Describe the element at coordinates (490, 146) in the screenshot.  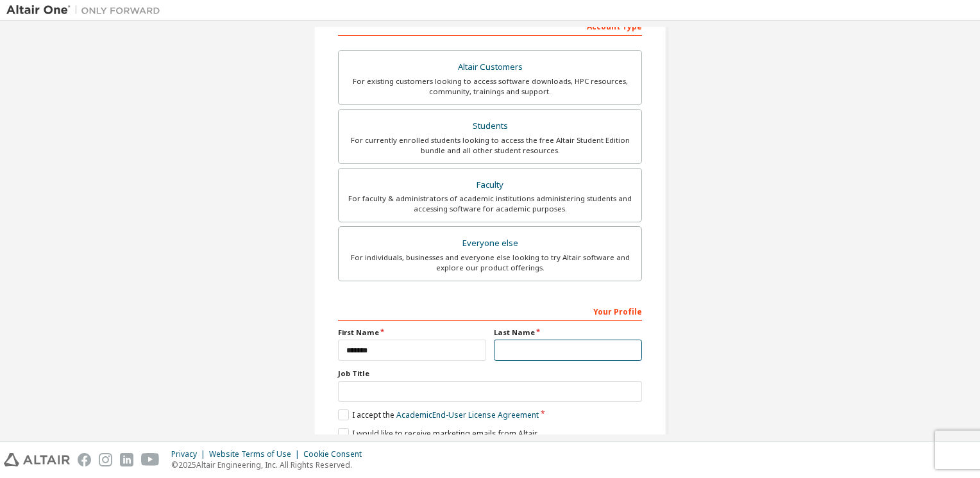
I see `div: For currently enrolled students looking to access the free Altair Student Edition bundle and all ...` at that location.